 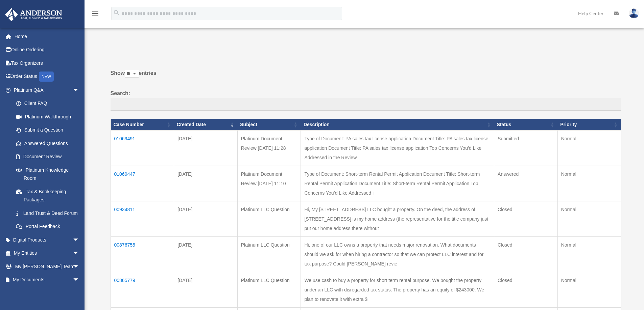 What do you see at coordinates (47, 37) in the screenshot?
I see `a: Home` at bounding box center [47, 37].